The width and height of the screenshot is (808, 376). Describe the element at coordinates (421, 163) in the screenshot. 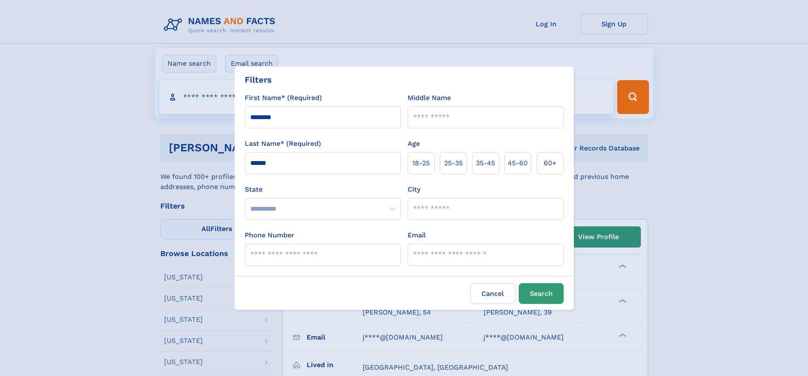

I see `span: 18‑25` at that location.